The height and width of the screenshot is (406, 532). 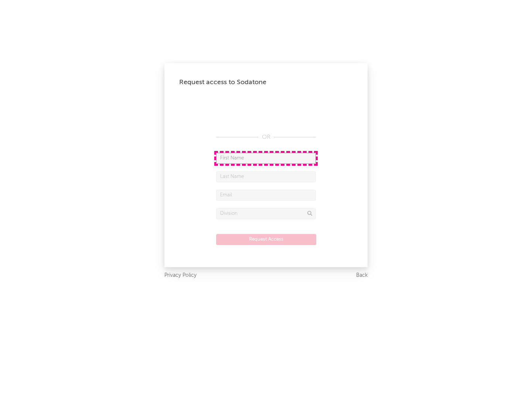 I want to click on input: First Name, so click(x=266, y=158).